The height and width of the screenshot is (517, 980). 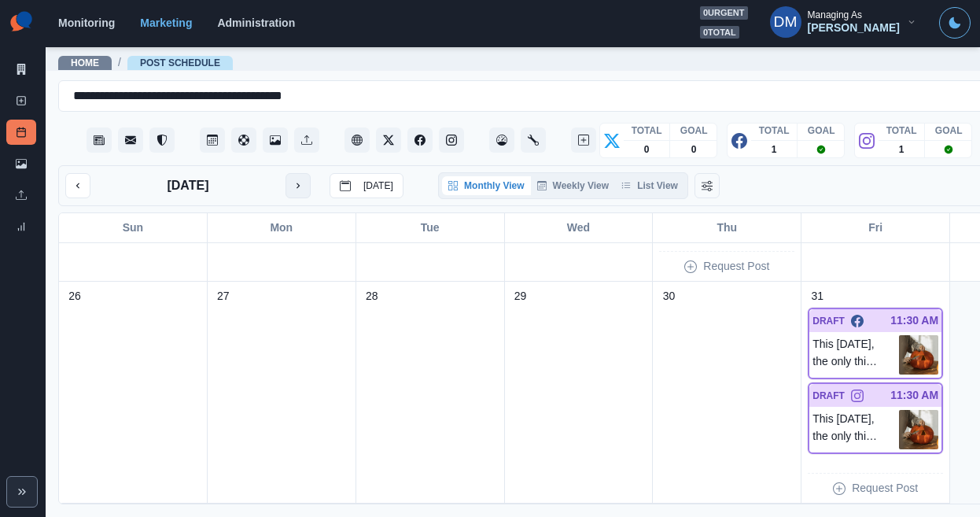 What do you see at coordinates (786, 22) in the screenshot?
I see `div: Darwin Manalo` at bounding box center [786, 22].